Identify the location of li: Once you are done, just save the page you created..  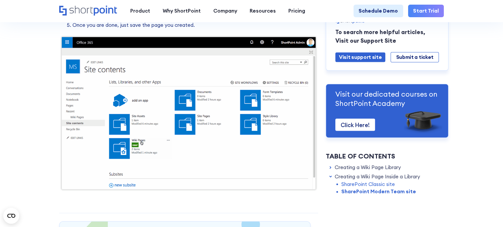
(195, 25).